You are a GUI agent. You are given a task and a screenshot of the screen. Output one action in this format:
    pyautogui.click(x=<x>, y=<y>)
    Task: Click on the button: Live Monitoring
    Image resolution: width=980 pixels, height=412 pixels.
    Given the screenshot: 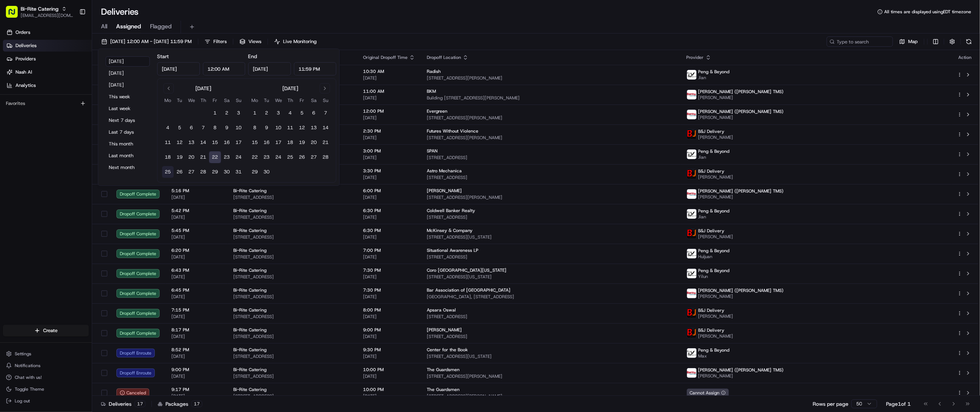 What is the action you would take?
    pyautogui.click(x=295, y=42)
    